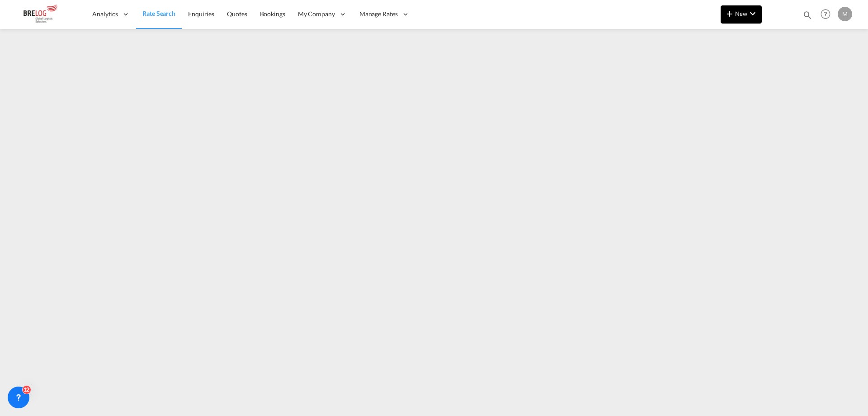 The width and height of the screenshot is (868, 416). I want to click on span: Enquiries, so click(201, 14).